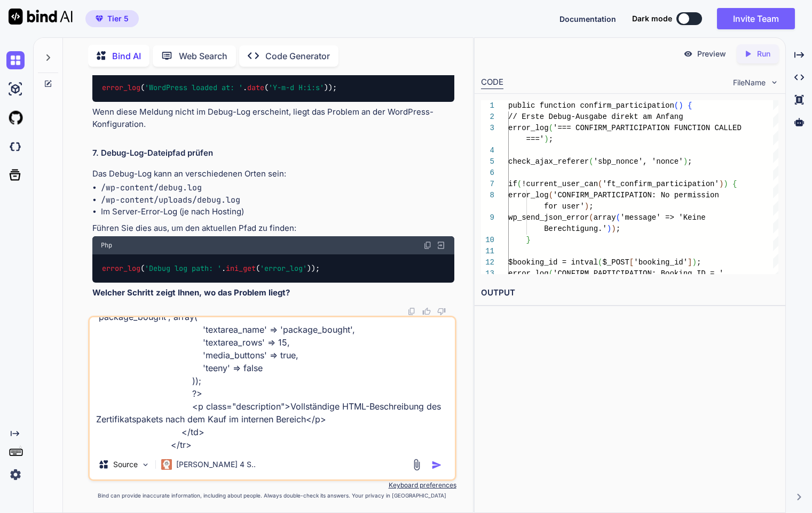  What do you see at coordinates (15, 61) in the screenshot?
I see `img: chat` at bounding box center [15, 61].